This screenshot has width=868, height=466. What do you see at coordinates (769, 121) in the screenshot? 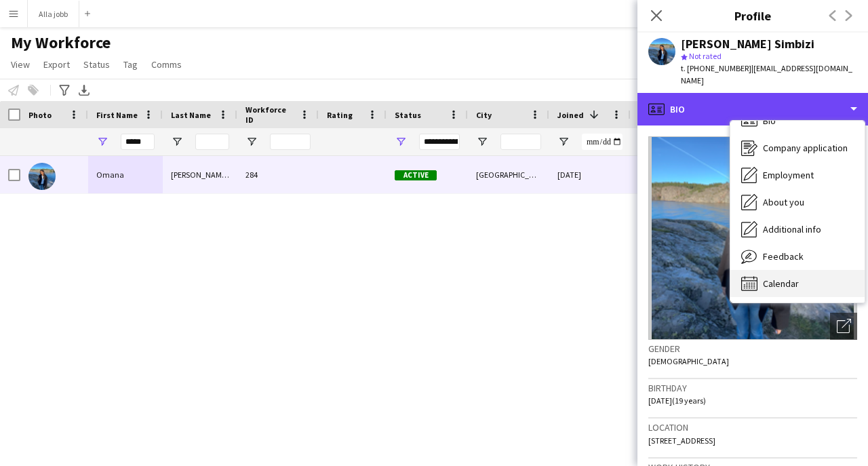
I see `span: Bio` at bounding box center [769, 121].